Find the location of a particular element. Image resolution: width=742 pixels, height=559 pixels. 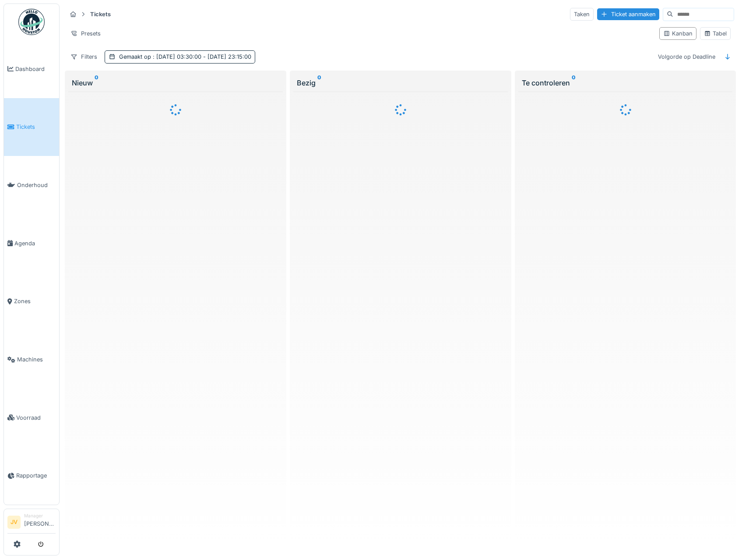

div: Manager is located at coordinates (40, 516).